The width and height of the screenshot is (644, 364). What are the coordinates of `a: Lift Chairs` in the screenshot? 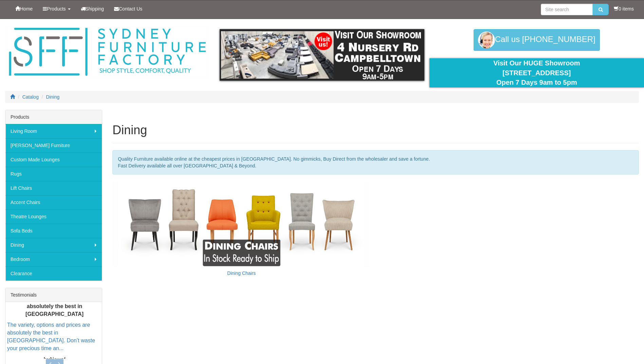 It's located at (54, 188).